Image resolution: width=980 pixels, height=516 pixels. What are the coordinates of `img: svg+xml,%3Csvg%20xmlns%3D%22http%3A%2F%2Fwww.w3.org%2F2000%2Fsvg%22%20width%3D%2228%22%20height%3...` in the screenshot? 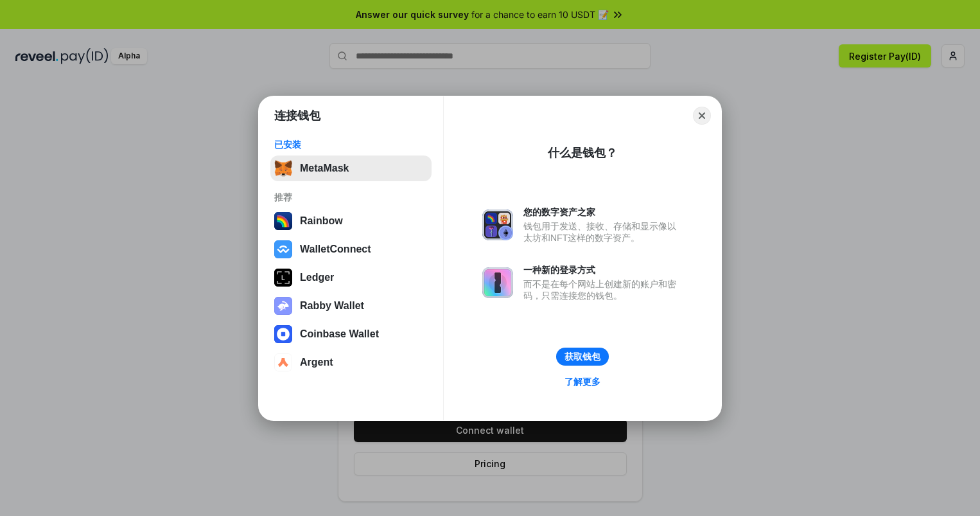 It's located at (283, 278).